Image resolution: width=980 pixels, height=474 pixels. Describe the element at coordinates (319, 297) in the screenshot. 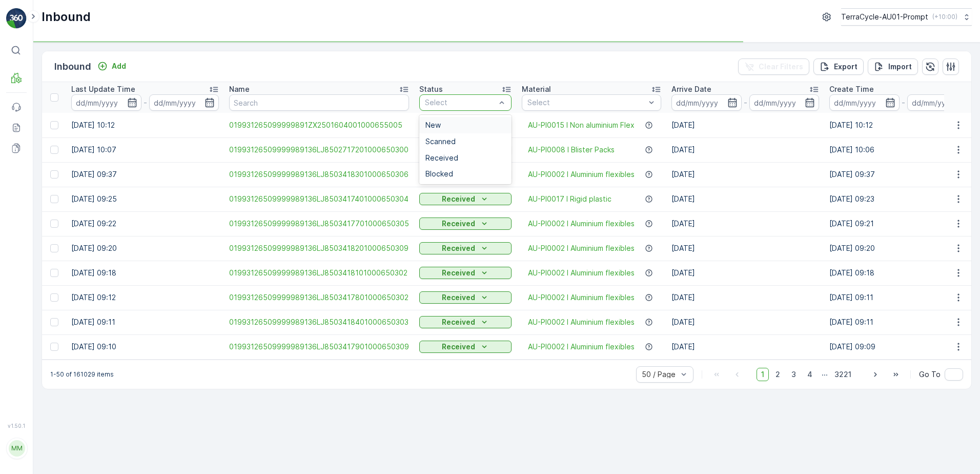

I see `a: 01993126509999989136LJ8503417801000650302` at that location.